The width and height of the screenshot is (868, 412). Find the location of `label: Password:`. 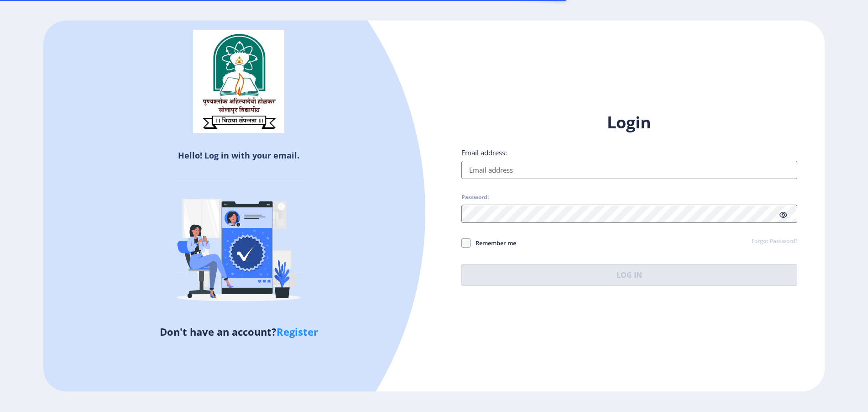

label: Password: is located at coordinates (475, 197).